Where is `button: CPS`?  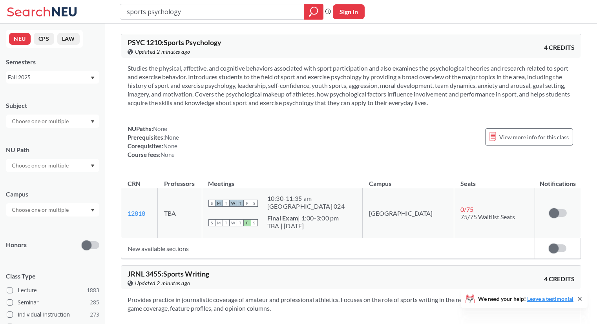
button: CPS is located at coordinates (44, 39).